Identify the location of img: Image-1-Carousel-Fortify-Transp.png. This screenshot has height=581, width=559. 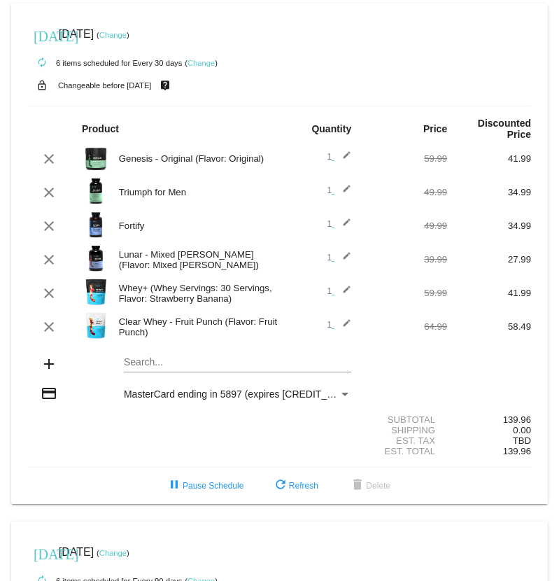
(96, 225).